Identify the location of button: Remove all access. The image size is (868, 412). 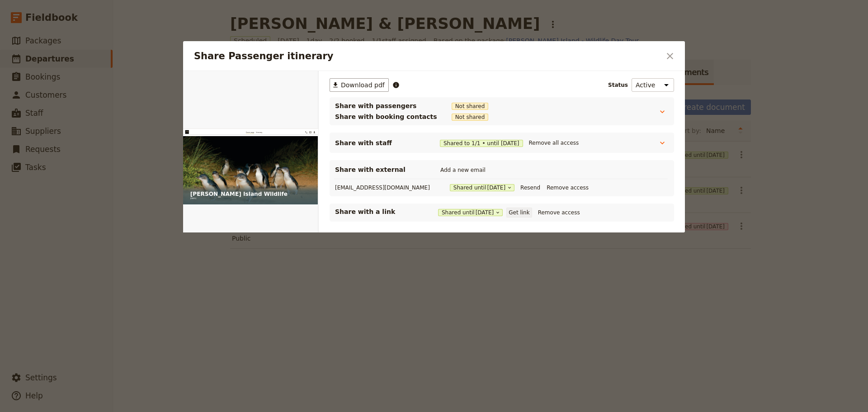
(554, 143).